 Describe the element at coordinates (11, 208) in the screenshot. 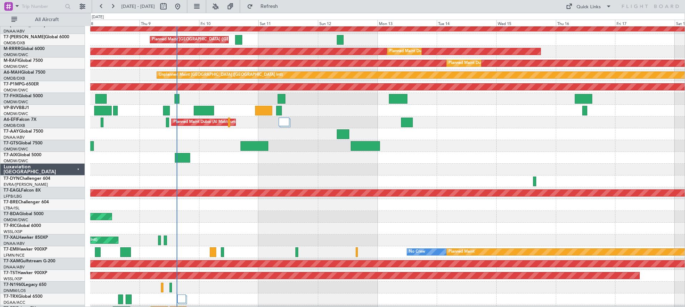

I see `a: LTBA/ISL` at that location.